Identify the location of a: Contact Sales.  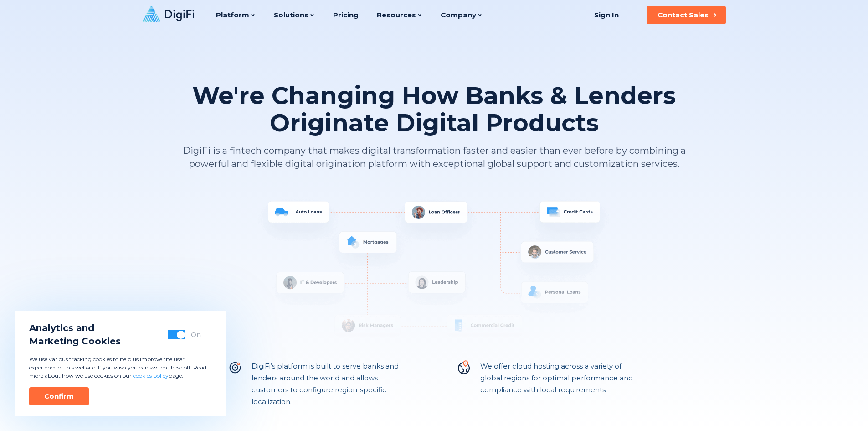
(686, 15).